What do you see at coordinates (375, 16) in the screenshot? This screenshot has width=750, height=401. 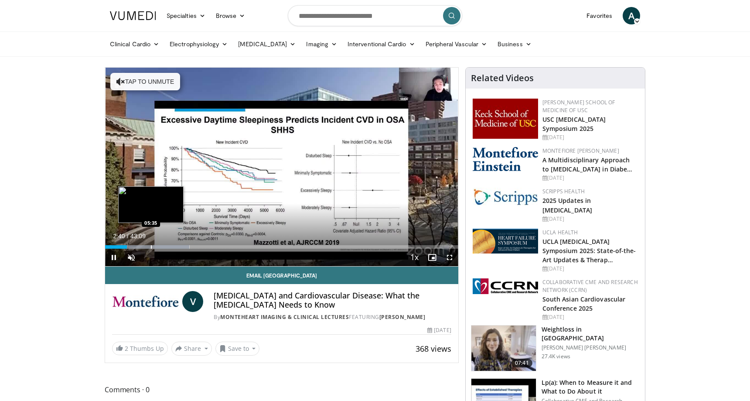 I see `input: Search topics, interventions` at bounding box center [375, 16].